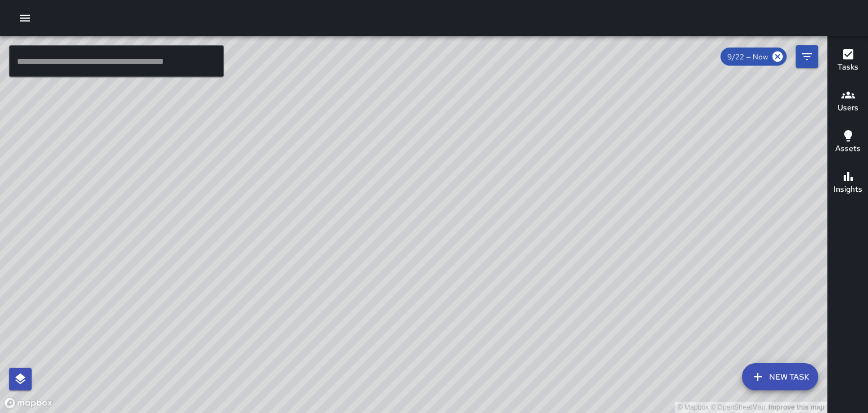  I want to click on button: Filters, so click(807, 57).